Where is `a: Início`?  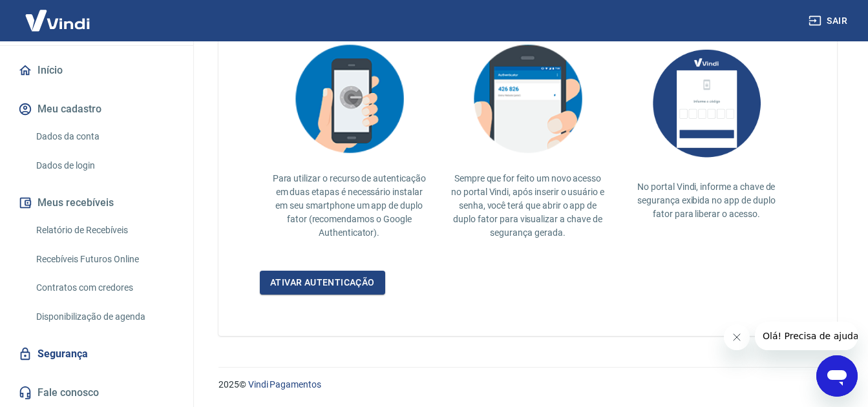 a: Início is located at coordinates (96, 70).